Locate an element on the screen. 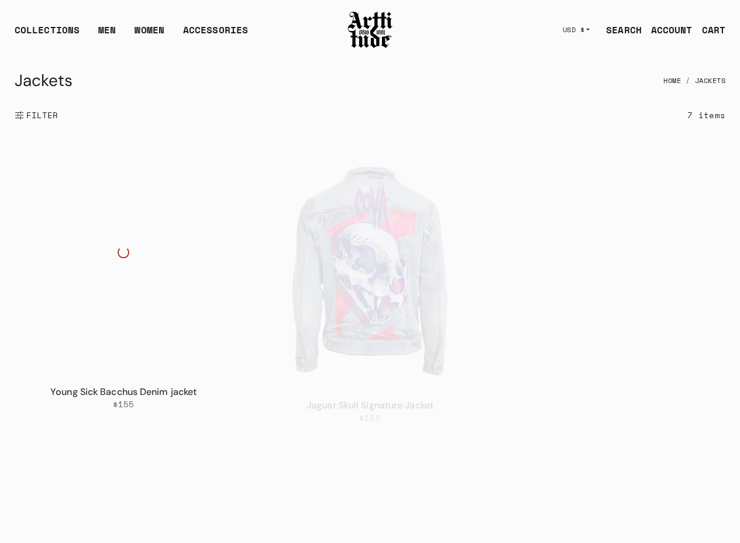 This screenshot has height=543, width=740. a: Jaguar Skull Signature Jacket is located at coordinates (370, 405).